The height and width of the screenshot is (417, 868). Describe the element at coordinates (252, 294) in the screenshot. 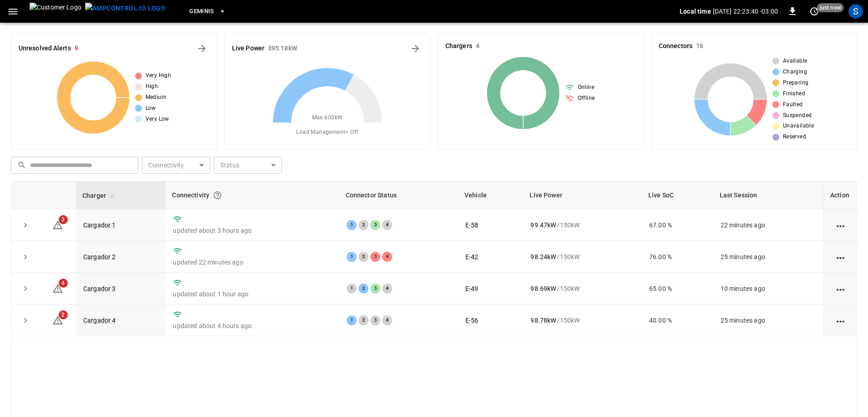

I see `p: updated about 1 hour ago` at that location.